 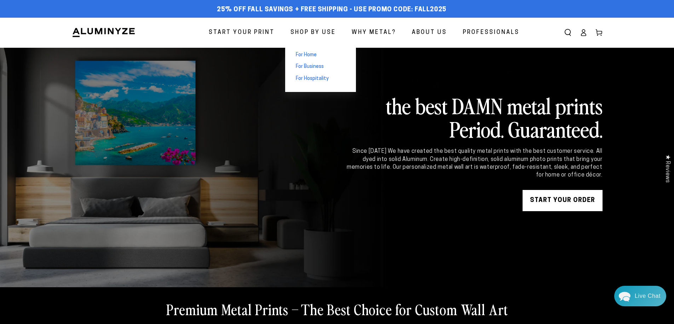 I want to click on span: Start Your Print, so click(x=242, y=33).